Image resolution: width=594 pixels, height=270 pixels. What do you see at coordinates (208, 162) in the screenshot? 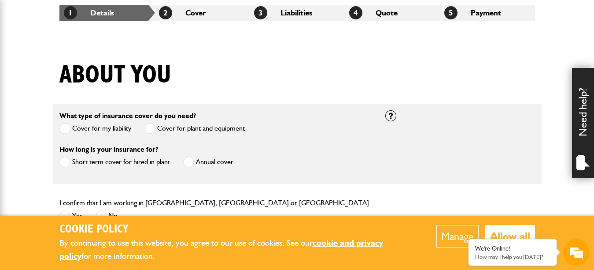
I see `label: Annual cover` at bounding box center [208, 162].